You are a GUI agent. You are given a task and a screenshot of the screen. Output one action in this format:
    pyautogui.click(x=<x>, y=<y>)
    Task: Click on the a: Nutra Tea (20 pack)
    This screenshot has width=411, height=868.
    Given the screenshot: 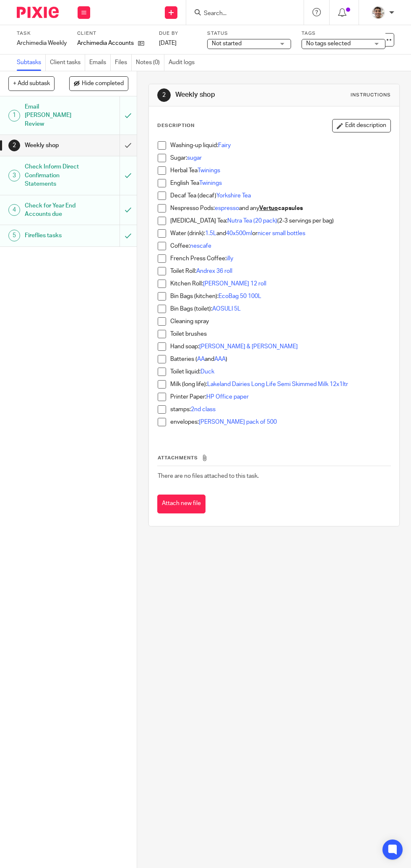 What is the action you would take?
    pyautogui.click(x=252, y=221)
    